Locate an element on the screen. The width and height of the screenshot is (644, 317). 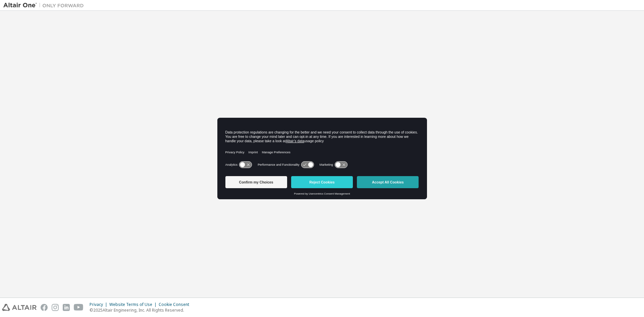
div: Cookie Consent is located at coordinates (176, 304).